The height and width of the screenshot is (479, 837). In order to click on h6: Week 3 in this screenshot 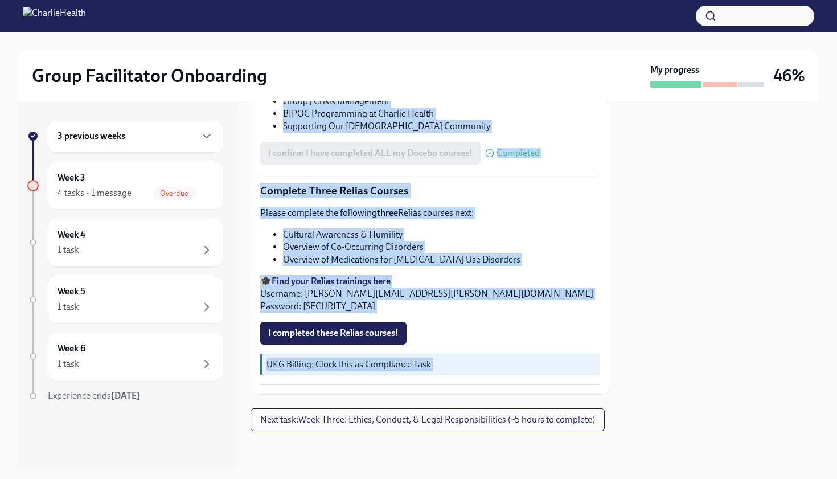, I will do `click(71, 178)`.